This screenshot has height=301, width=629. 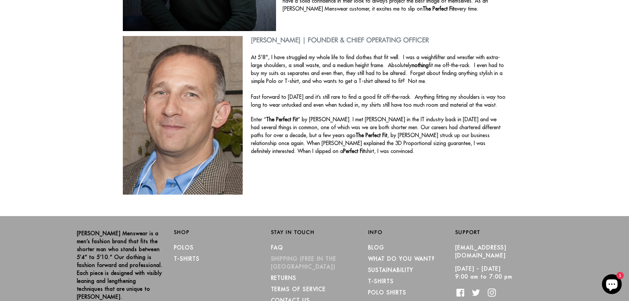 I want to click on a: Blog, so click(x=376, y=247).